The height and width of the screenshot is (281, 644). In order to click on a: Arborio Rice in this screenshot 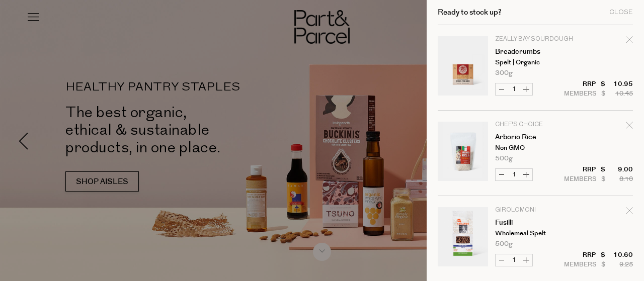, I will do `click(534, 137)`.